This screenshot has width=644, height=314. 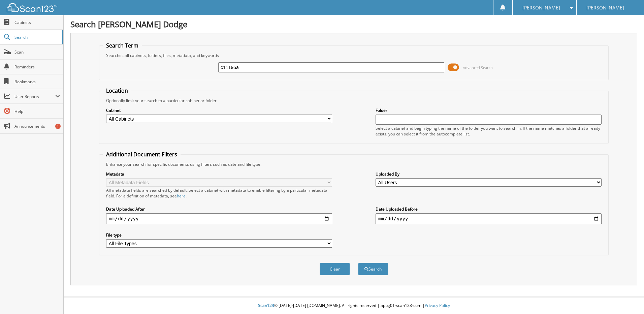 What do you see at coordinates (32, 7) in the screenshot?
I see `img: scan123-logo-white.svg` at bounding box center [32, 7].